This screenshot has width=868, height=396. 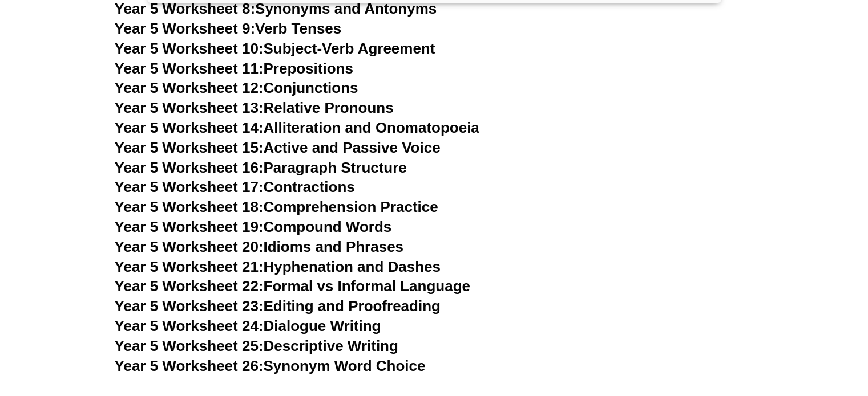 I want to click on span: Year 5 Worksheet 24:, so click(x=189, y=326).